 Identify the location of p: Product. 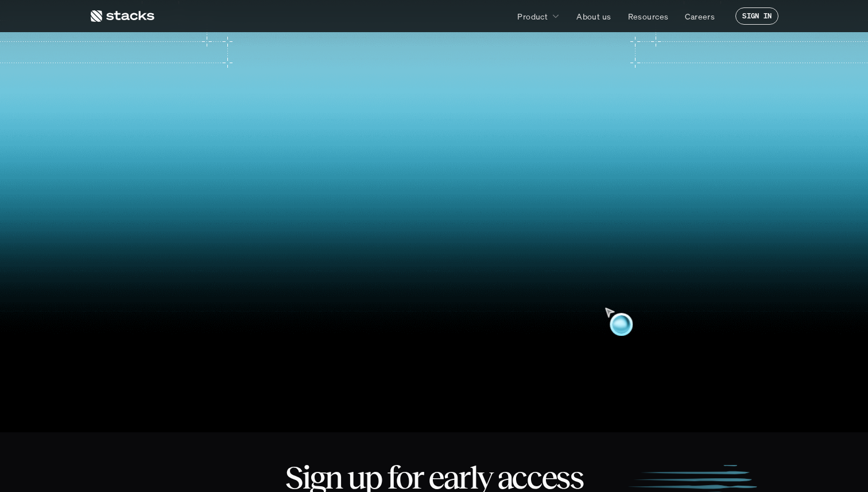
(532, 16).